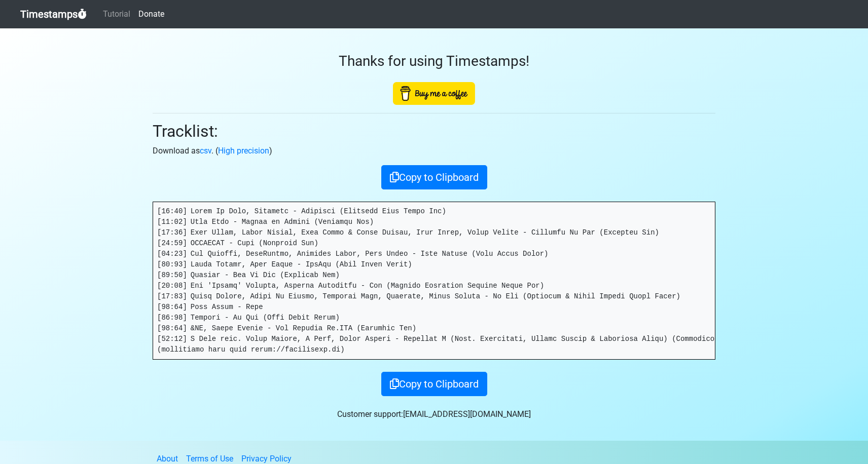 The height and width of the screenshot is (464, 868). What do you see at coordinates (243, 151) in the screenshot?
I see `a: High precision` at bounding box center [243, 151].